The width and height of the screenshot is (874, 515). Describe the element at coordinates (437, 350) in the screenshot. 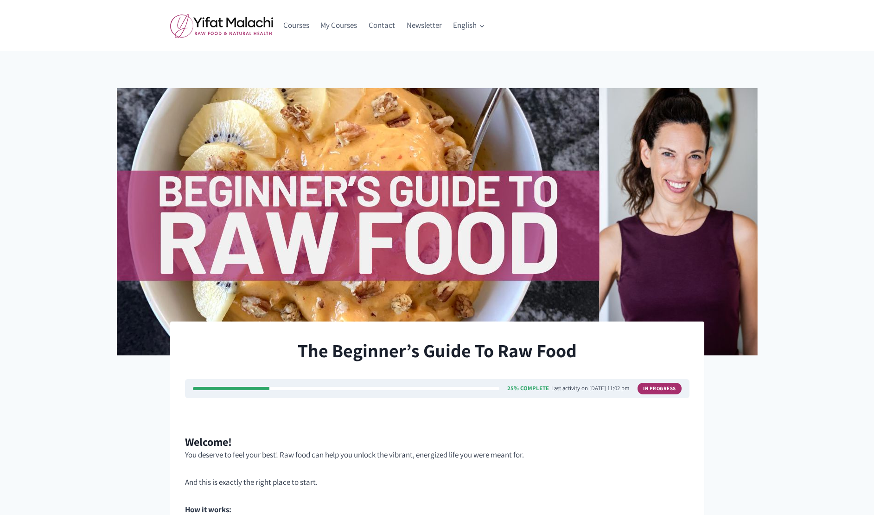

I see `h1: The Beginner’s Guide To Raw Food` at that location.